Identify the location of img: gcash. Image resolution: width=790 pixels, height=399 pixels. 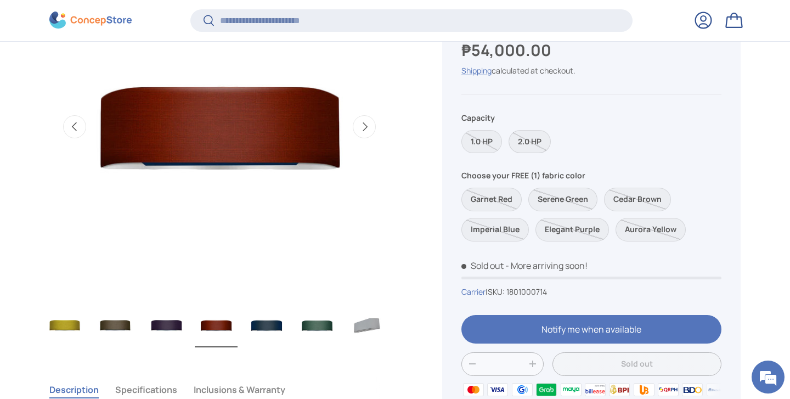
(522, 390).